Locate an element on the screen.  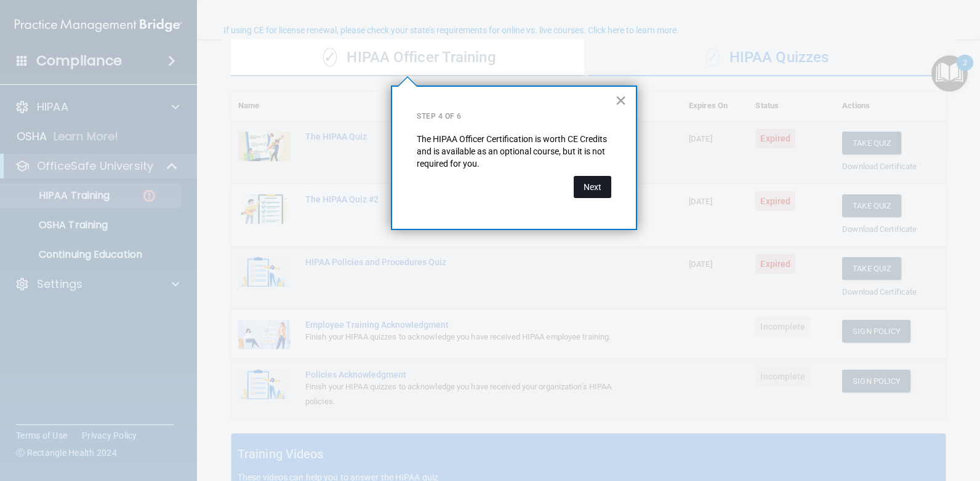
p: The HIPAA Officer Certification is worth CE Credits and is available as an optional course, but i... is located at coordinates (514, 152).